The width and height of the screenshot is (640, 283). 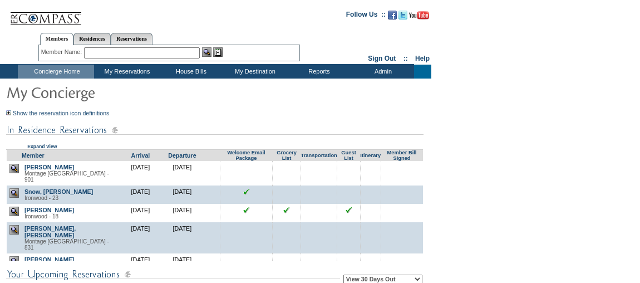 What do you see at coordinates (366, 16) in the screenshot?
I see `td: Follow Us ::` at bounding box center [366, 16].